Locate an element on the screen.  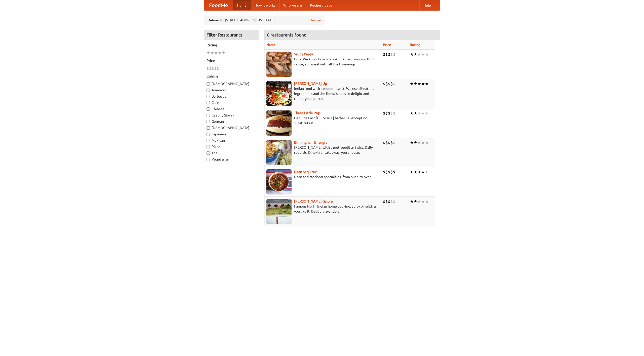
b: Three Little Pigs is located at coordinates (308, 113).